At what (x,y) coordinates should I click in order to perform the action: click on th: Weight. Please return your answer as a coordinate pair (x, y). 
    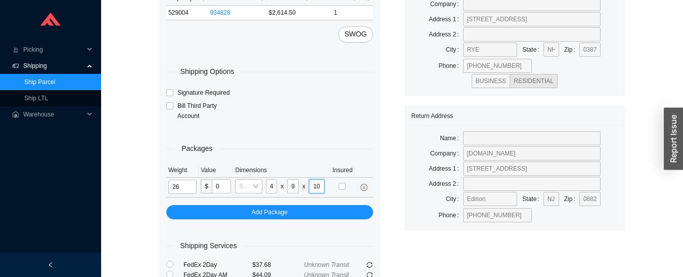
    Looking at the image, I should click on (183, 170).